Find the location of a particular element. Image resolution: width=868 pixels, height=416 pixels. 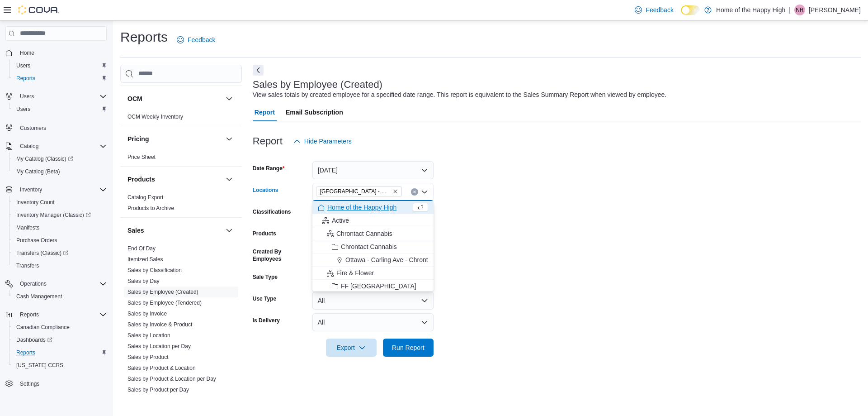

h3: Pricing is located at coordinates (138, 139).